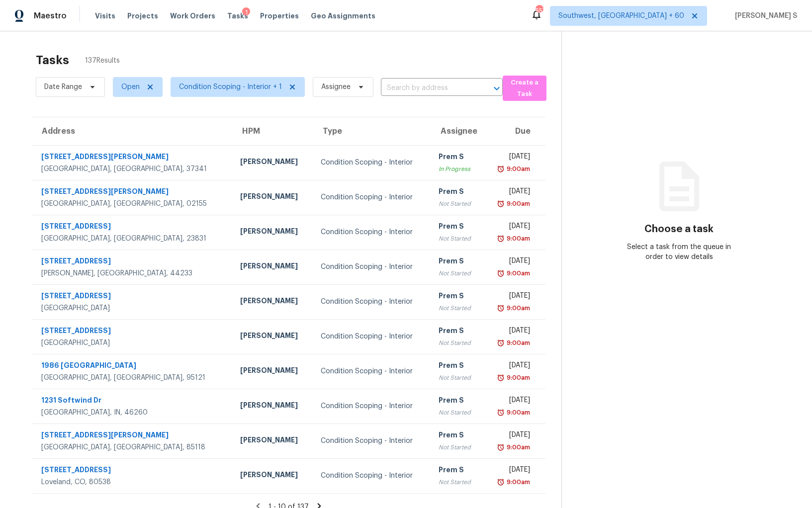  I want to click on span: Open, so click(130, 87).